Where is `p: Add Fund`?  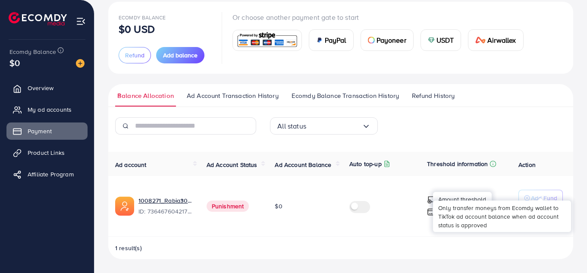
p: Add Fund is located at coordinates (544, 198).